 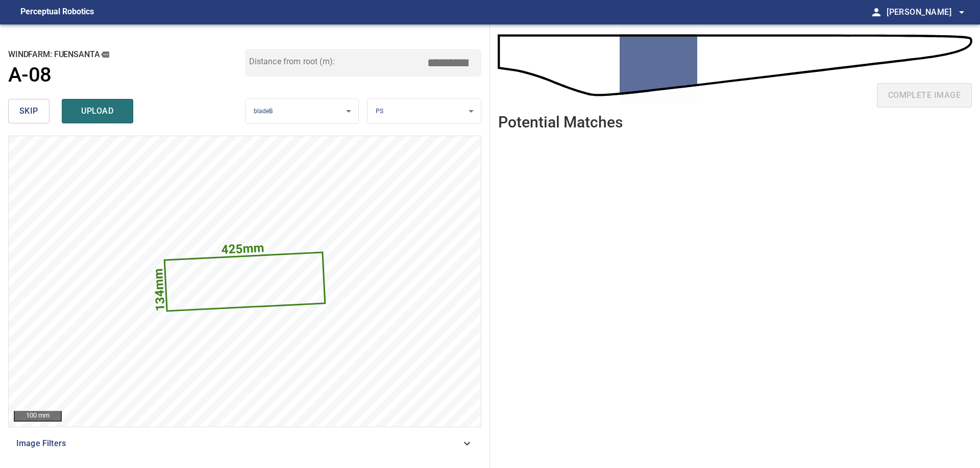 I want to click on figcaption: Perceptual Robotics, so click(x=57, y=12).